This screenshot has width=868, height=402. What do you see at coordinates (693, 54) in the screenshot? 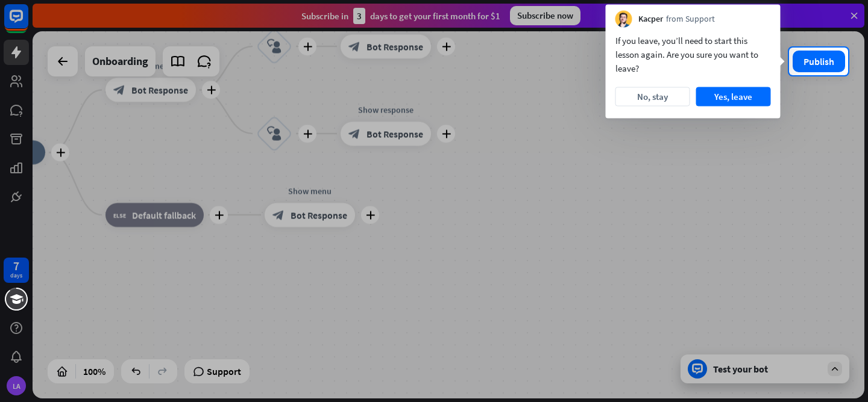
I see `div: If you leave, you’ll need to start this lesson again. Are you sure you want to leave?` at bounding box center [693, 54].